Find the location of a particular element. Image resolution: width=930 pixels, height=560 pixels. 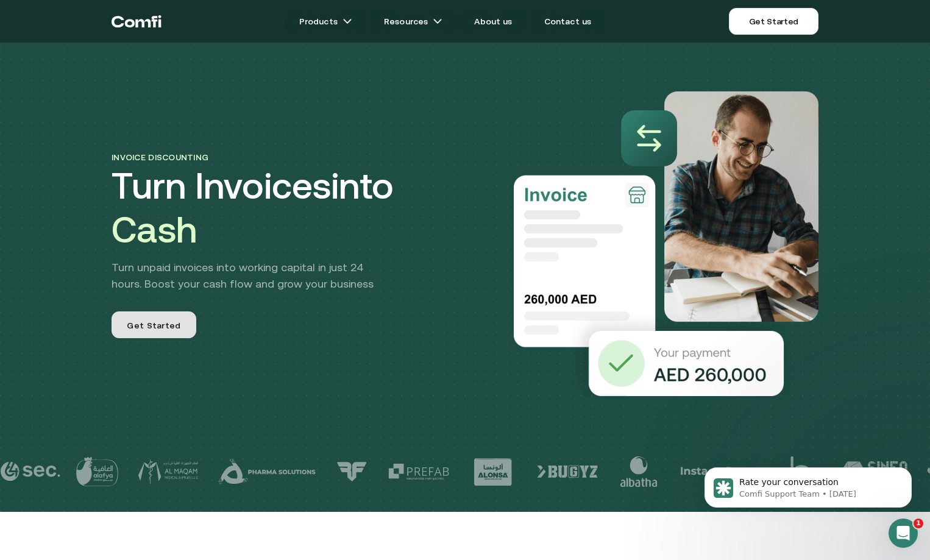

img: logo-4 is located at coordinates (267, 471).